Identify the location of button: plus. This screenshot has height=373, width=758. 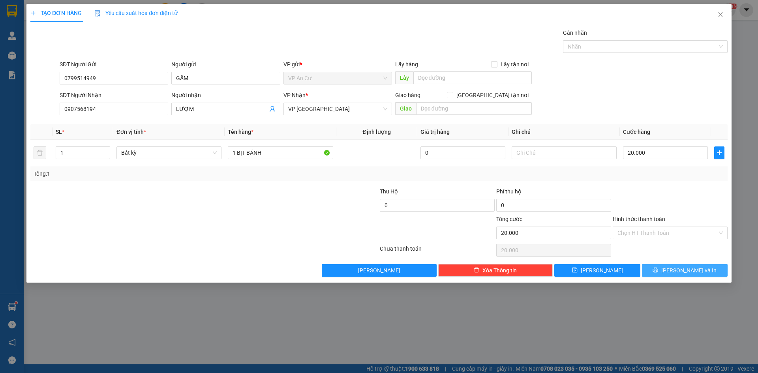
(719, 153).